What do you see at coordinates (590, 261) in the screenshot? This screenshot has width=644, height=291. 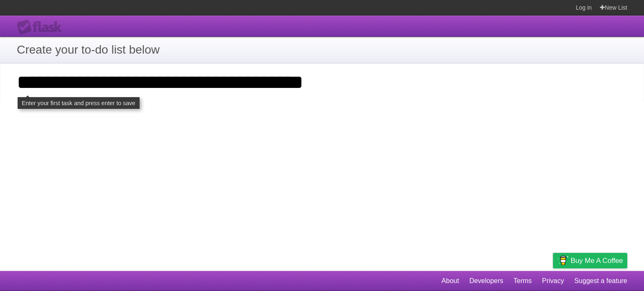 I see `a: Buy me a coffee` at bounding box center [590, 261].